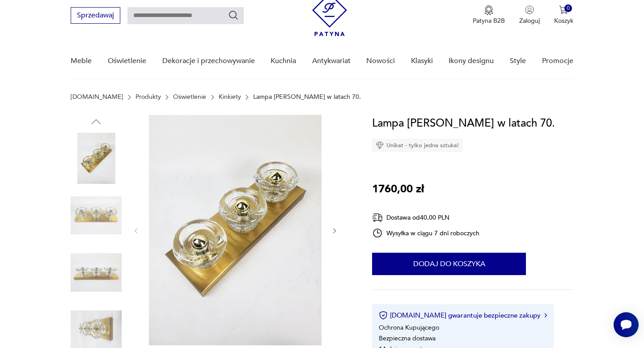 The height and width of the screenshot is (348, 644). What do you see at coordinates (380, 145) in the screenshot?
I see `img: Ikona diamentu` at bounding box center [380, 145].